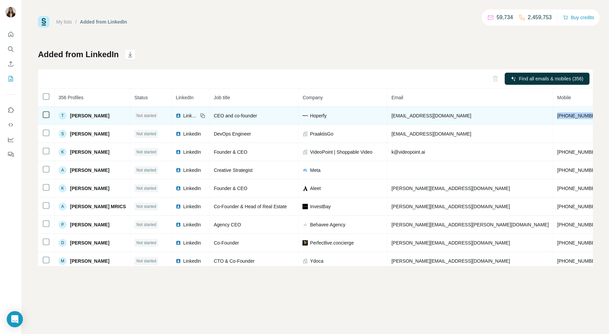  I want to click on span: Meta, so click(315, 170).